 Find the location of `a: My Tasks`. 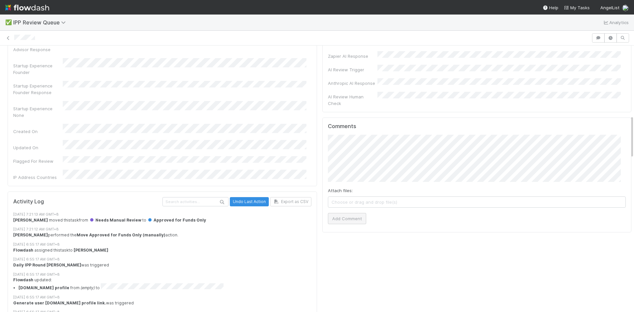

a: My Tasks is located at coordinates (576, 8).